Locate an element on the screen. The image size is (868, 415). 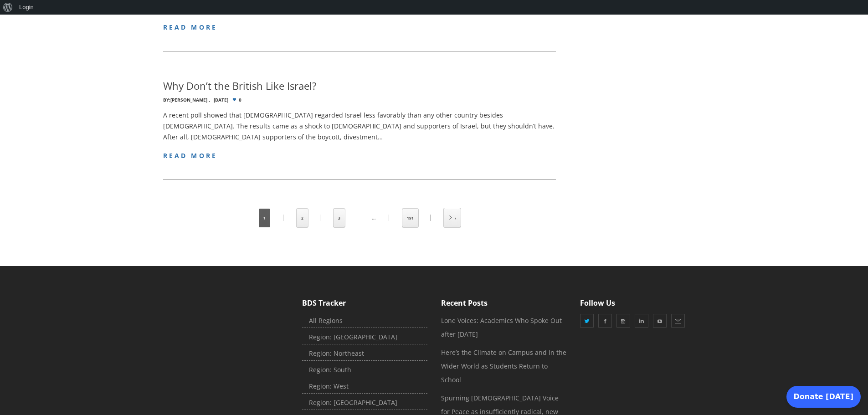
a: Region: West is located at coordinates (365, 387).